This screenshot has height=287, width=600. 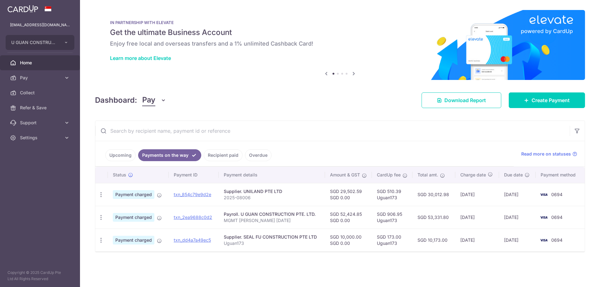 What do you see at coordinates (340, 32) in the screenshot?
I see `h5: Get the ultimate Business Account` at bounding box center [340, 32].